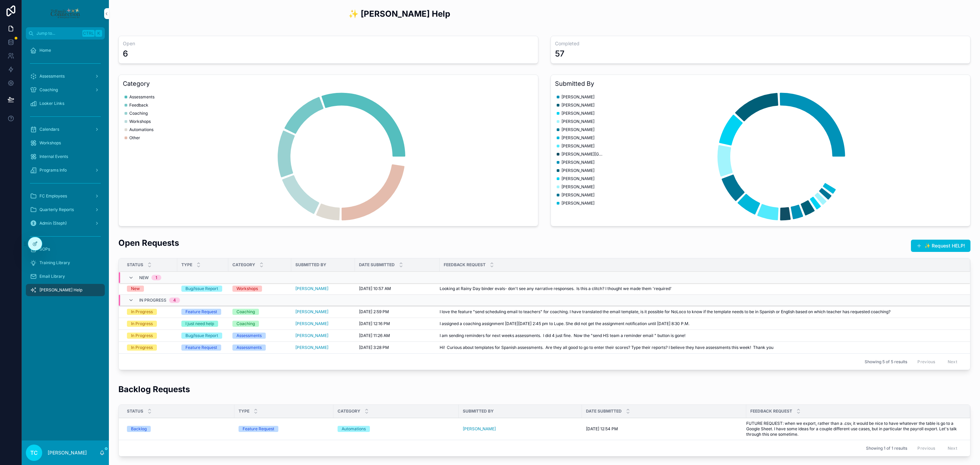 This screenshot has width=980, height=465. What do you see at coordinates (66, 172) in the screenshot?
I see `div: scrollable content` at bounding box center [66, 172].